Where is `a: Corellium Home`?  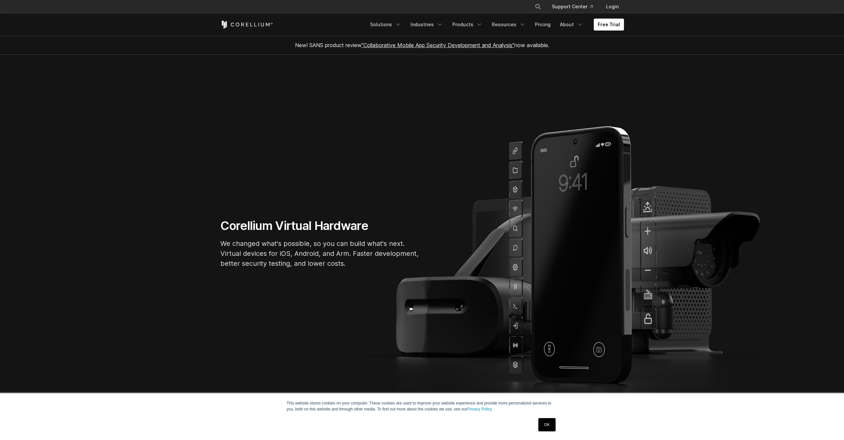
a: Corellium Home is located at coordinates (247, 25).